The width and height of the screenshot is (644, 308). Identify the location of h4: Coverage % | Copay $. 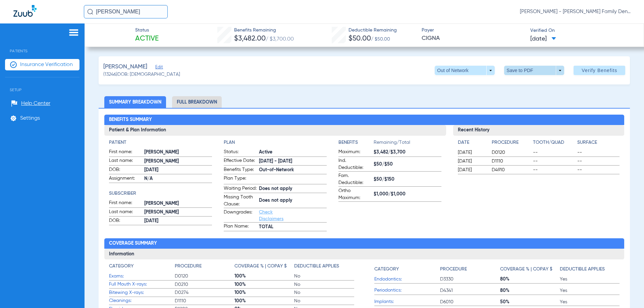
(260, 266).